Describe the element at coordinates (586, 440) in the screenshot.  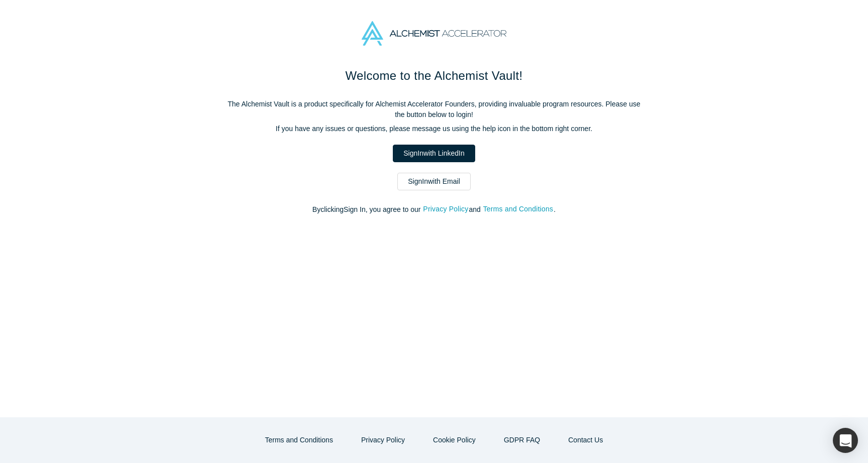
I see `button: Contact Us` at that location.